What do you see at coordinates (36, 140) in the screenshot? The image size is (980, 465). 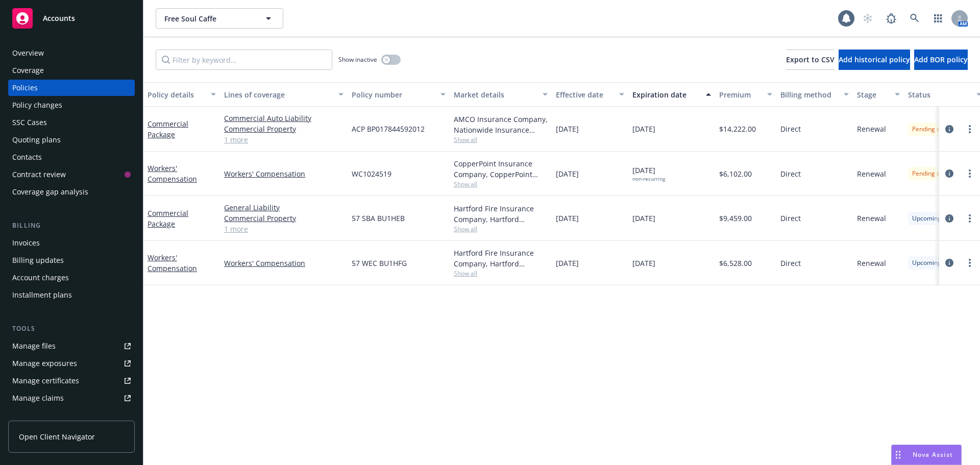 I see `div: Quoting plans` at bounding box center [36, 140].